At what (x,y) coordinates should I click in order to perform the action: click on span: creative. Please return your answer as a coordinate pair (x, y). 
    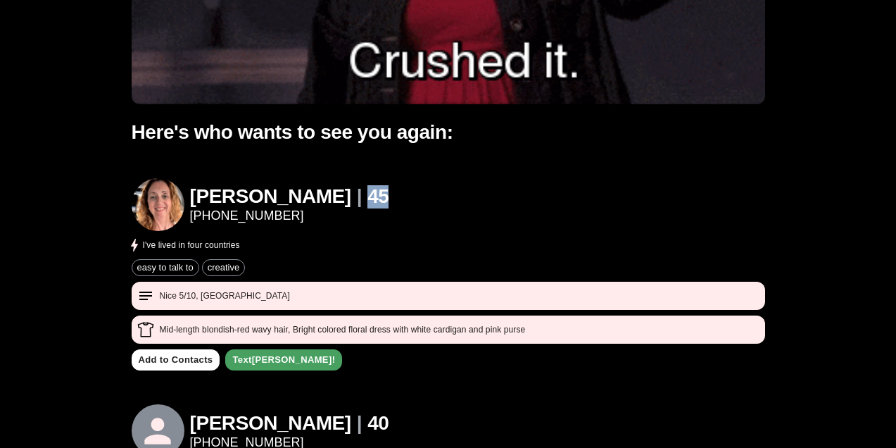
    Looking at the image, I should click on (224, 267).